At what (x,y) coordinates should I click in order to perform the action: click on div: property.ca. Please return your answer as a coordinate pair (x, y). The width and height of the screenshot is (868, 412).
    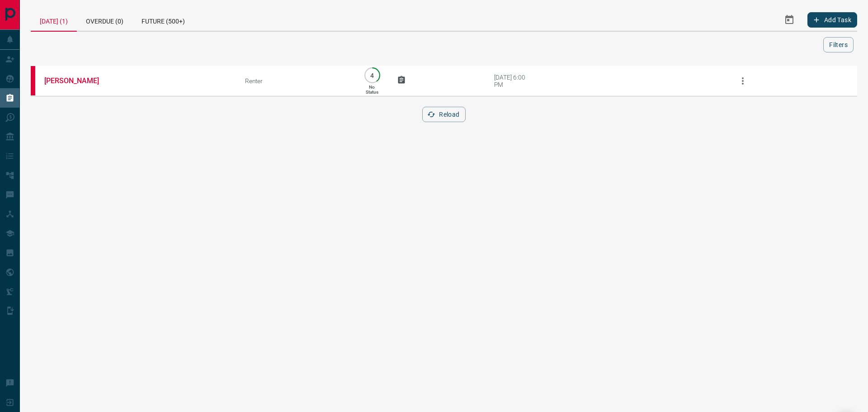
    Looking at the image, I should click on (33, 80).